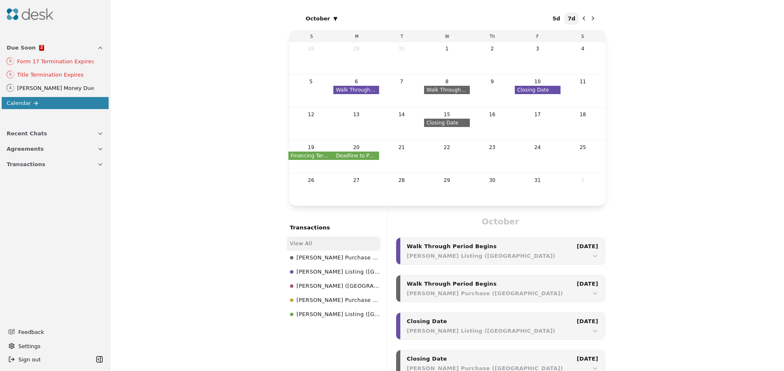  I want to click on div: 13, so click(356, 114).